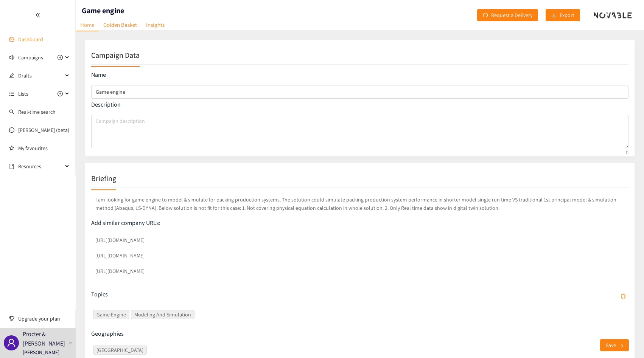 This screenshot has width=644, height=358. I want to click on button: downloadExport, so click(563, 15).